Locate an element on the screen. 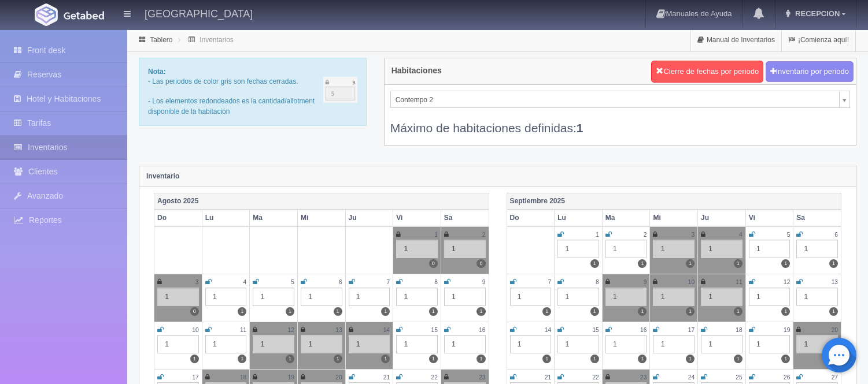  small: 27 is located at coordinates (835, 377).